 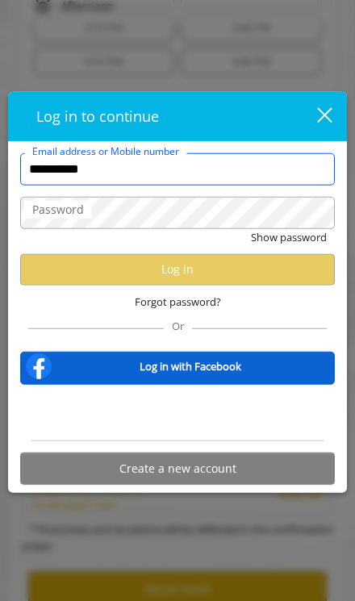 What do you see at coordinates (190, 366) in the screenshot?
I see `b: Log in with Facebook` at bounding box center [190, 366].